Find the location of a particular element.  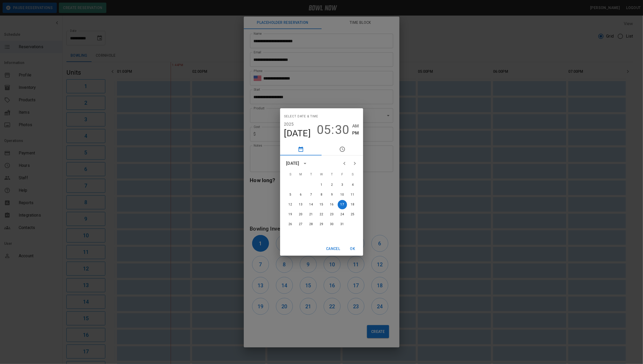

button: 17 is located at coordinates (343, 205).